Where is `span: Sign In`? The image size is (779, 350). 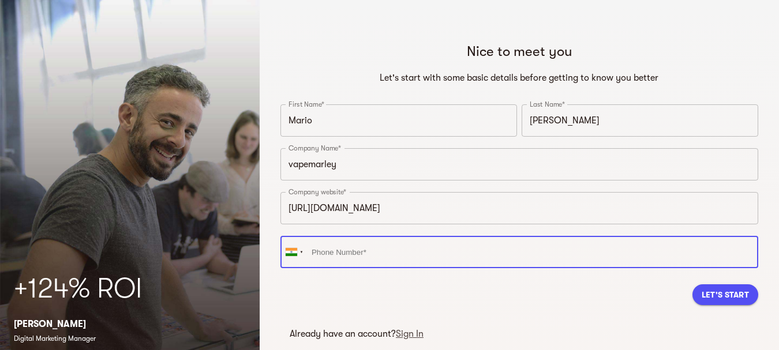 span: Sign In is located at coordinates (410, 334).